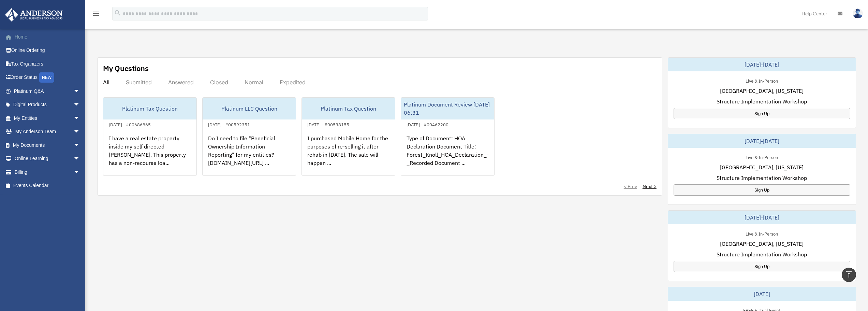 The width and height of the screenshot is (868, 311). Describe the element at coordinates (47, 37) in the screenshot. I see `a: Home` at that location.